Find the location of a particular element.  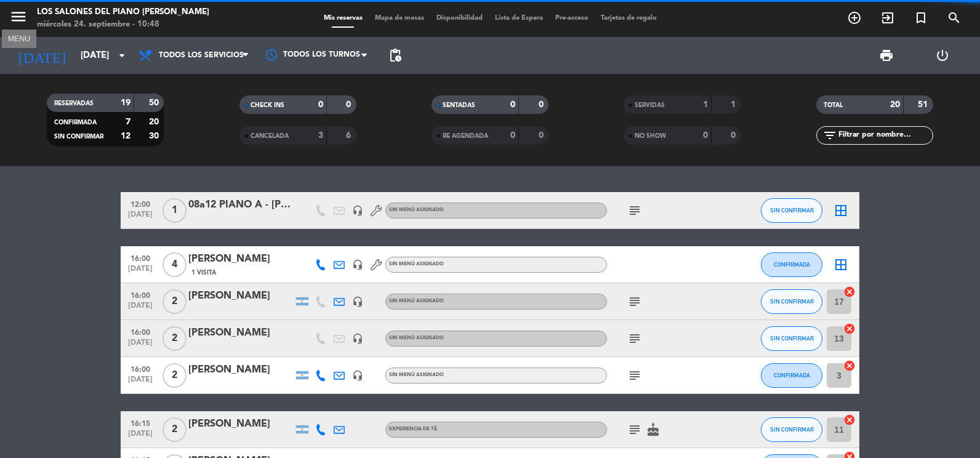

span: Disponibilidad is located at coordinates (459, 18).